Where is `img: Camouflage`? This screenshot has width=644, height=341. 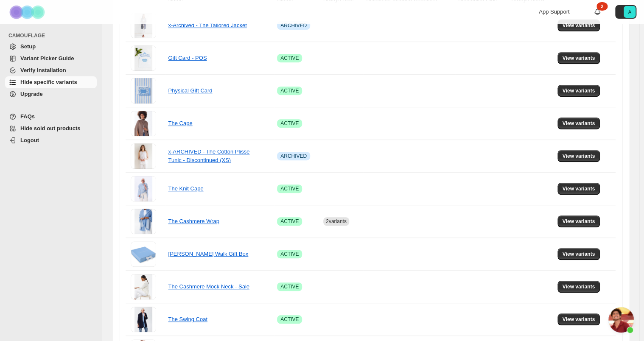 img: Camouflage is located at coordinates (28, 12).